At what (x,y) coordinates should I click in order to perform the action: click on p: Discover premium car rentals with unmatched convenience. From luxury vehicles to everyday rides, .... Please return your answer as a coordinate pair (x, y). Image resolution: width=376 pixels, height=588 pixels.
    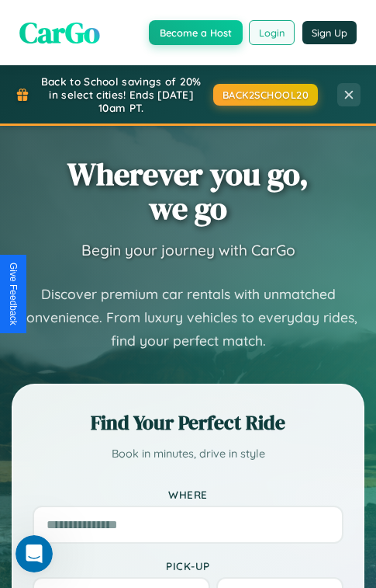
    Looking at the image, I should click on (188, 318).